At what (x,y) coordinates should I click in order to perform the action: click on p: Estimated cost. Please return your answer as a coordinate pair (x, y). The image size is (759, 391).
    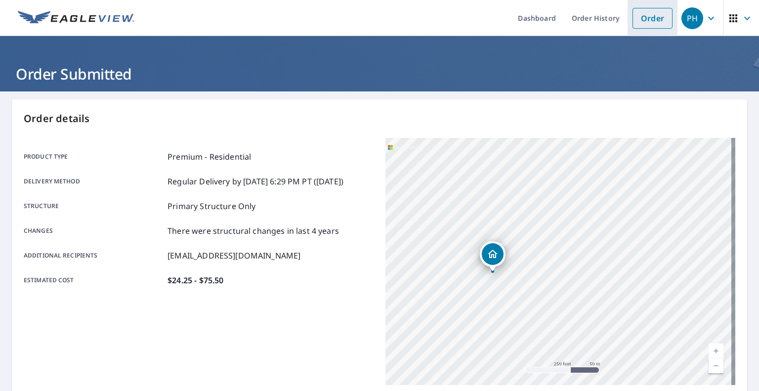
    Looking at the image, I should click on (93, 280).